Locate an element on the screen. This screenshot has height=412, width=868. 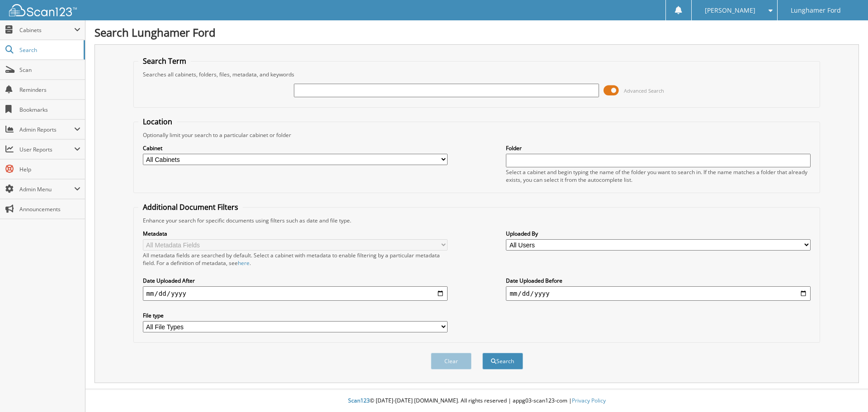
input: end is located at coordinates (658, 294).